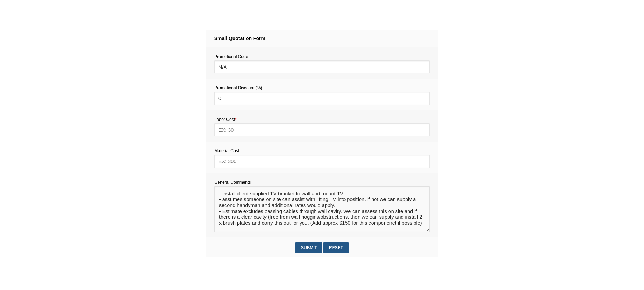 Image resolution: width=644 pixels, height=290 pixels. I want to click on span: Promotional Discount (%), so click(238, 88).